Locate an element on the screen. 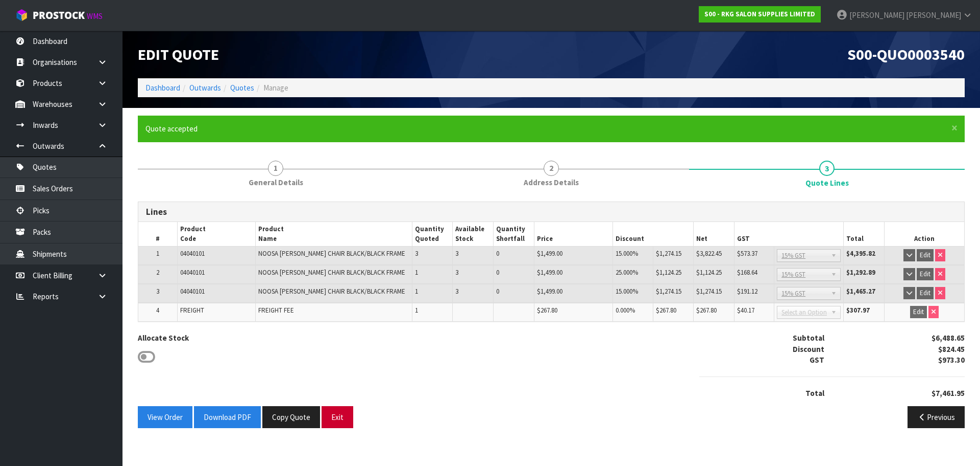 This screenshot has width=980, height=466. strong: $973.30 is located at coordinates (952, 359).